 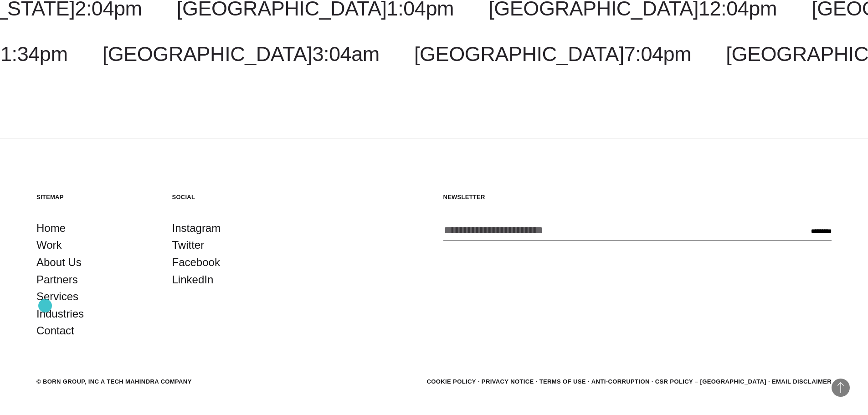 I want to click on button: Back to Top, so click(x=841, y=388).